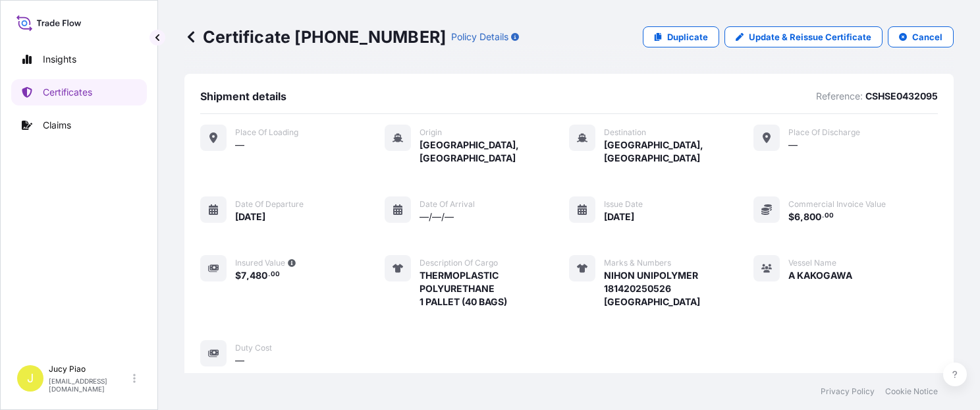 The width and height of the screenshot is (980, 410). What do you see at coordinates (266, 132) in the screenshot?
I see `span: Place of Loading` at bounding box center [266, 132].